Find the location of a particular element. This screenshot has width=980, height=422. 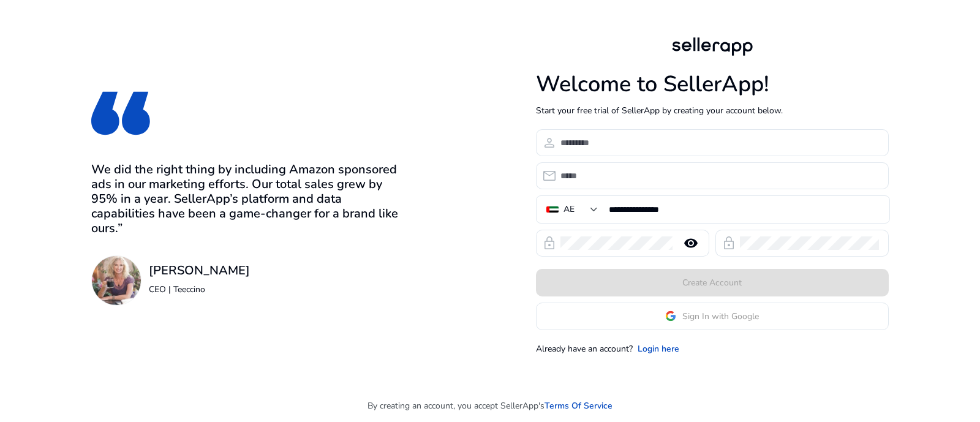

p: CEO | Teeccino is located at coordinates (199, 289).